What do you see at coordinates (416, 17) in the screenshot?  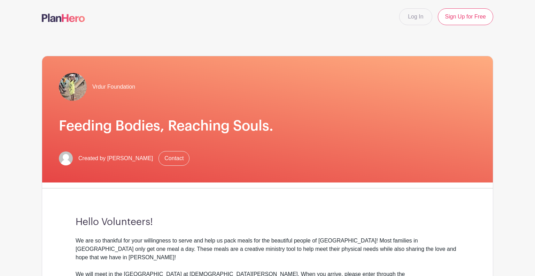 I see `a: Log In` at bounding box center [416, 17].